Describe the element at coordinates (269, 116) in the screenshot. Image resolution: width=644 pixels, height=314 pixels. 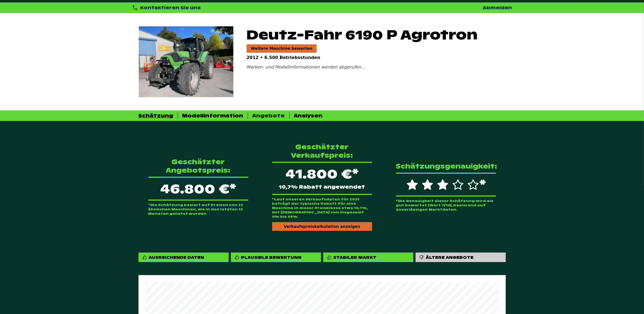
I see `div: Angebote` at that location.